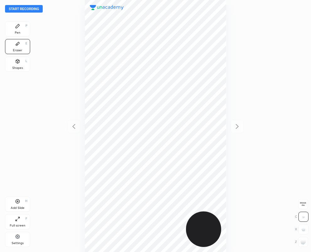  Describe the element at coordinates (26, 201) in the screenshot. I see `div: H` at that location.